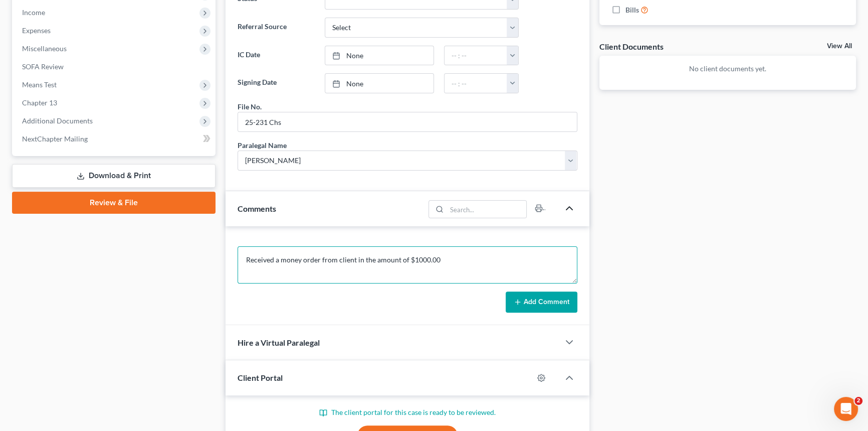 This screenshot has height=431, width=868. Describe the element at coordinates (408, 412) in the screenshot. I see `p: The client portal for this case is ready to be reviewed.` at that location.